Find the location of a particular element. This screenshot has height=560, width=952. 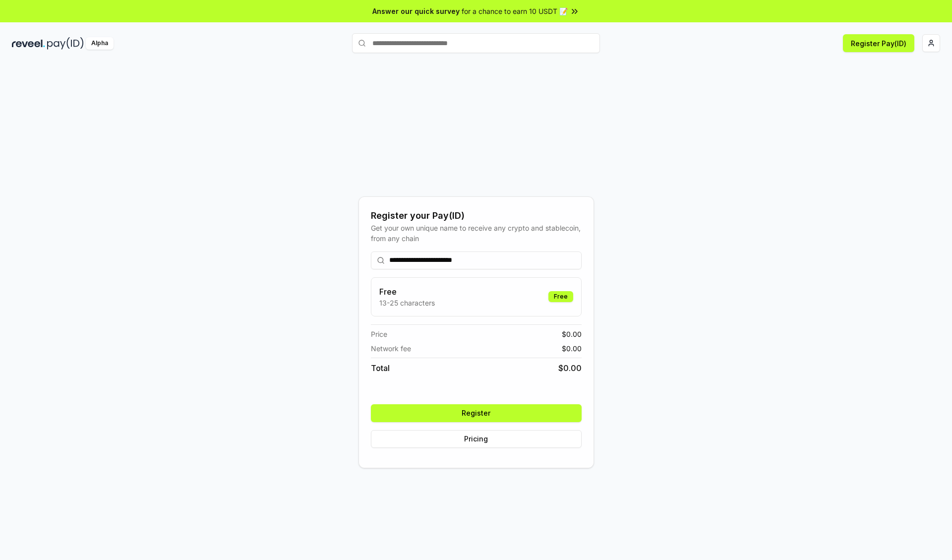

button: Register is located at coordinates (476, 413).